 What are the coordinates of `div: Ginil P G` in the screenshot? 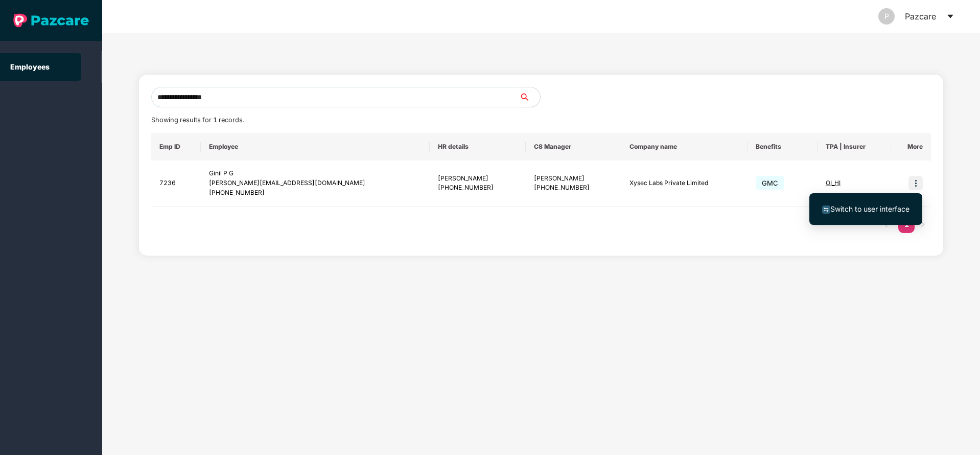 It's located at (315, 173).